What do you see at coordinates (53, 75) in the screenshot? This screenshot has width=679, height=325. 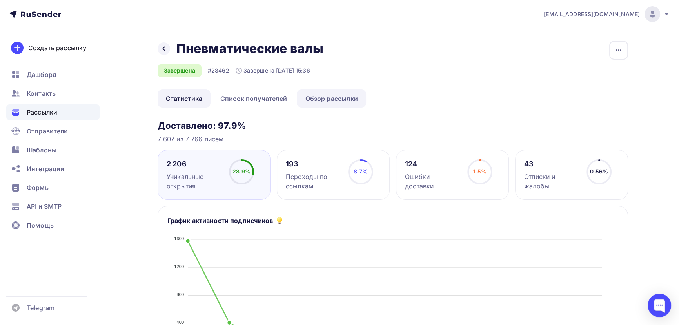 I see `a: Дашборд` at bounding box center [53, 75].